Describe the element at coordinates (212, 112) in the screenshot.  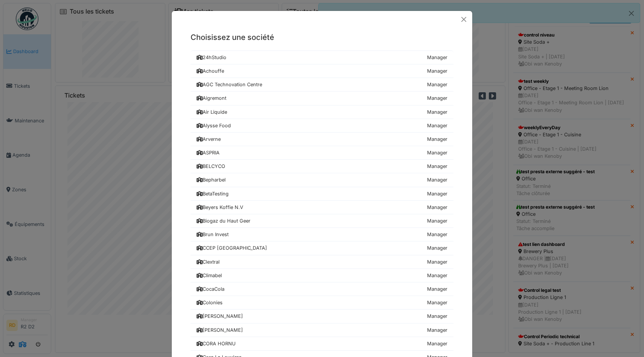
I see `div: Air Liquide` at that location.